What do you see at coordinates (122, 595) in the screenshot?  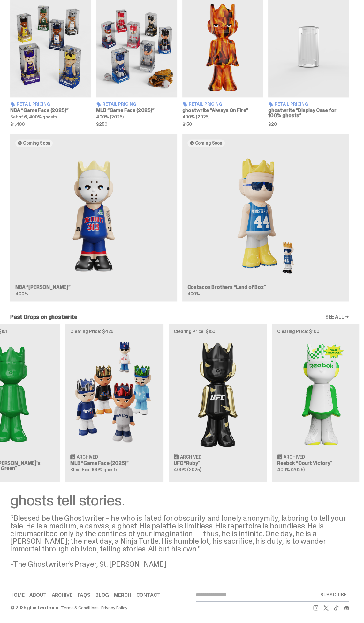 I see `a: Merch` at bounding box center [122, 595].